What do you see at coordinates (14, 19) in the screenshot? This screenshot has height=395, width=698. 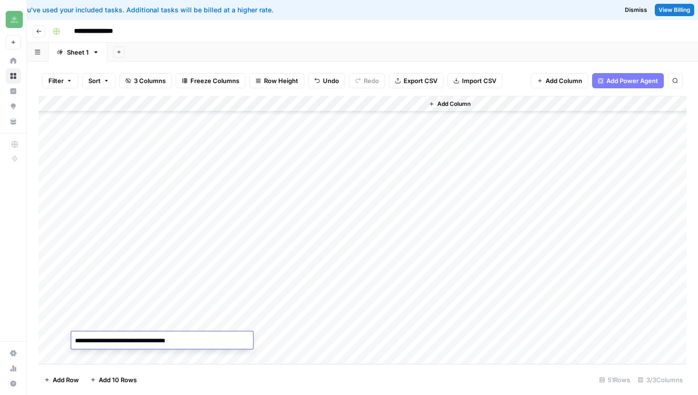 I see `img: Distru Logo` at bounding box center [14, 19].